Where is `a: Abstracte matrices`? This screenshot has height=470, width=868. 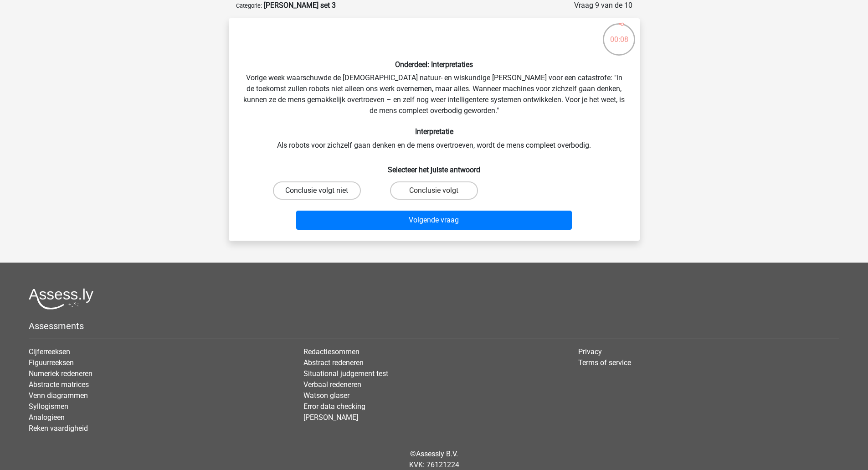
a: Abstracte matrices is located at coordinates (59, 384).